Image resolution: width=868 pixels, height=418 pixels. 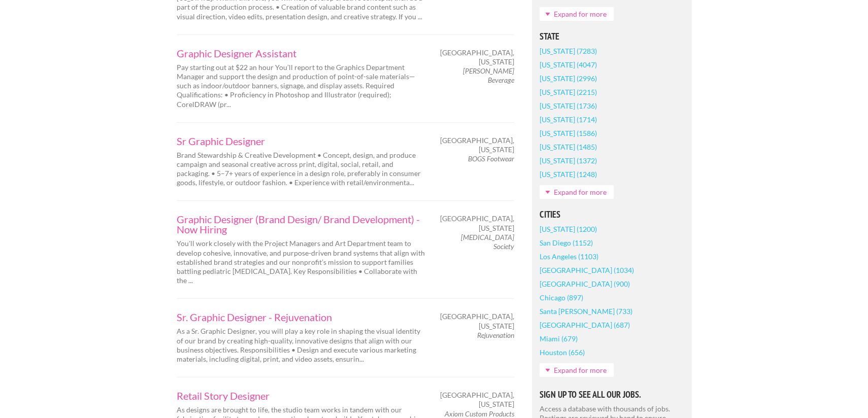 What do you see at coordinates (491, 158) in the screenshot?
I see `em: BOGS Footwear` at bounding box center [491, 158].